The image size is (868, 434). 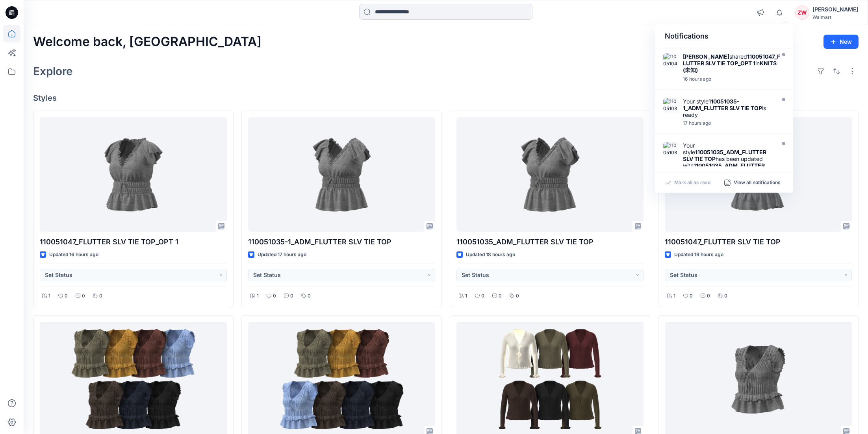 What do you see at coordinates (53, 71) in the screenshot?
I see `h2: Explore` at bounding box center [53, 71].